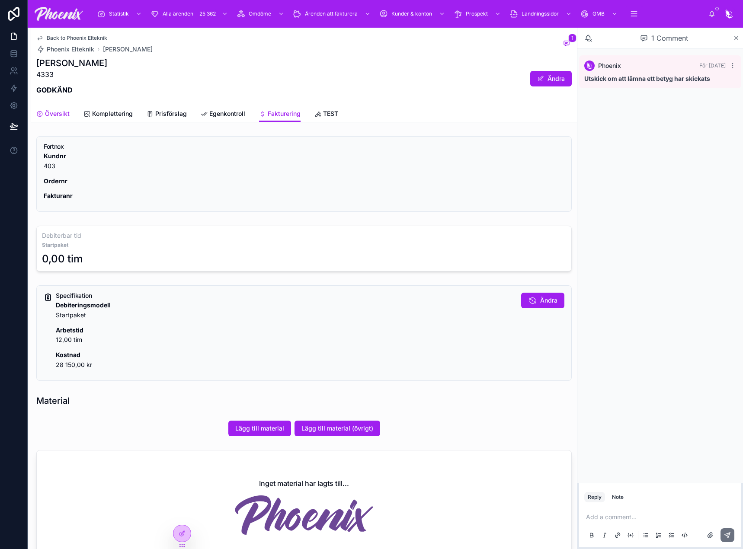 This screenshot has width=743, height=549. I want to click on span: Phoenix, so click(609, 66).